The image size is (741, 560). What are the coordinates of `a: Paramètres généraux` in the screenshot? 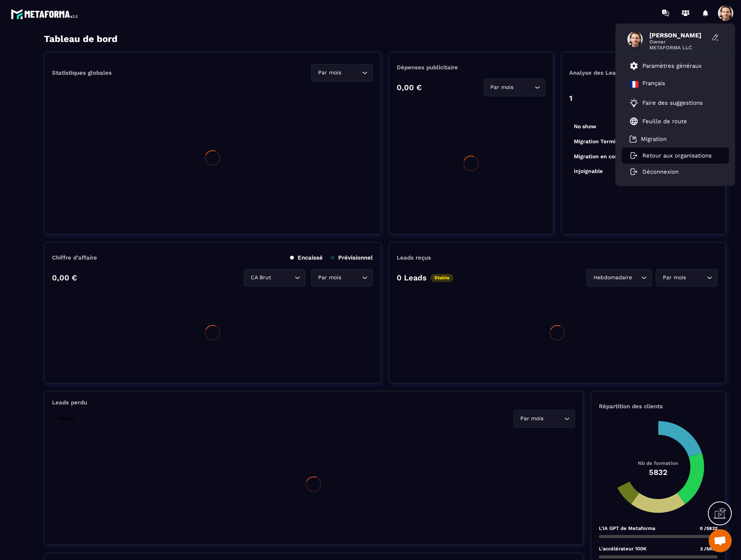 It's located at (666, 66).